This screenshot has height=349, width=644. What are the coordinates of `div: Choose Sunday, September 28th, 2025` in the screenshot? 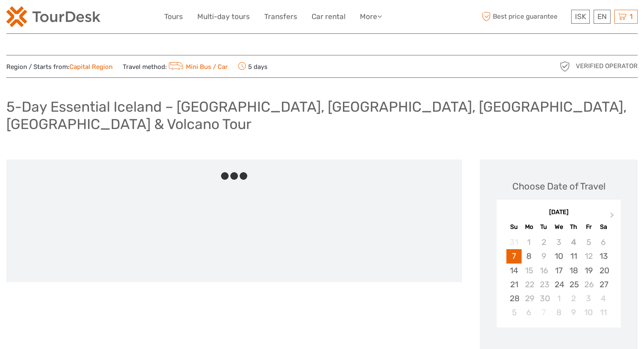 It's located at (514, 298).